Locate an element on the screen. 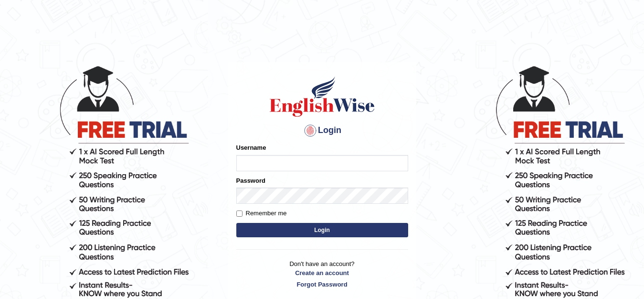 Image resolution: width=644 pixels, height=299 pixels. a: Forgot Password is located at coordinates (322, 284).